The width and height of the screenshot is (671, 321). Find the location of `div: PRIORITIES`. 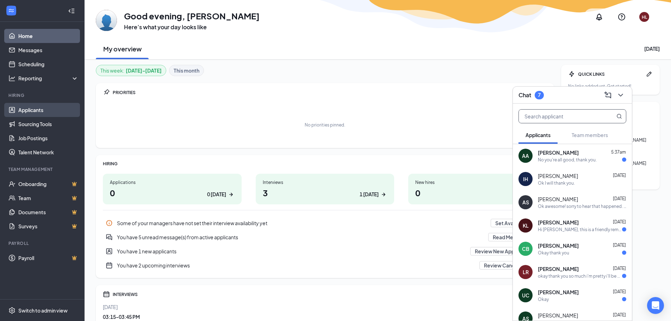

div: PRIORITIES is located at coordinates (330, 92).